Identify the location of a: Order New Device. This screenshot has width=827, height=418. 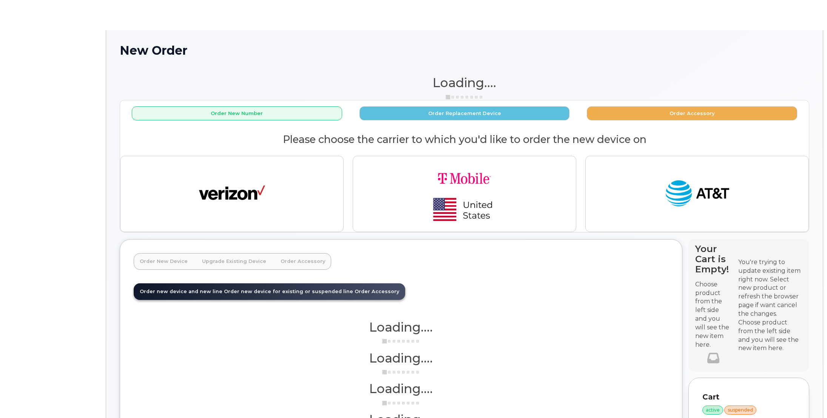
(163, 262).